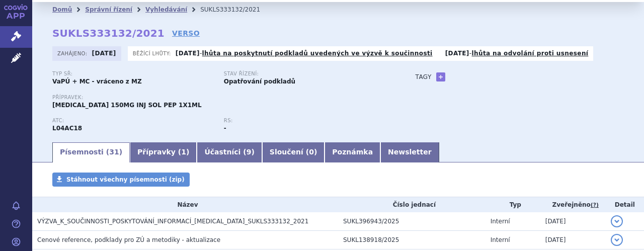 The image size is (644, 251). Describe the element at coordinates (185, 204) in the screenshot. I see `th: Název` at that location.